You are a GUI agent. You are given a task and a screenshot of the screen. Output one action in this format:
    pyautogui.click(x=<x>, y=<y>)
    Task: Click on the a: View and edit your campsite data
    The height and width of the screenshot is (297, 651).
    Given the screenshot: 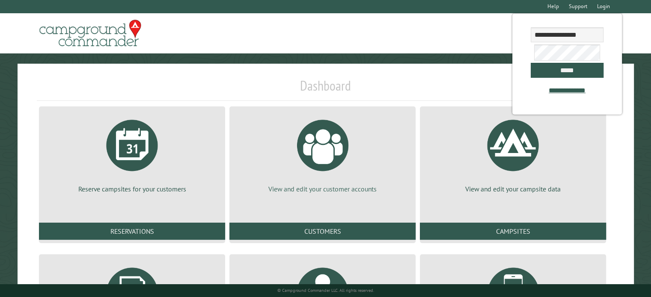 What is the action you would take?
    pyautogui.click(x=513, y=154)
    